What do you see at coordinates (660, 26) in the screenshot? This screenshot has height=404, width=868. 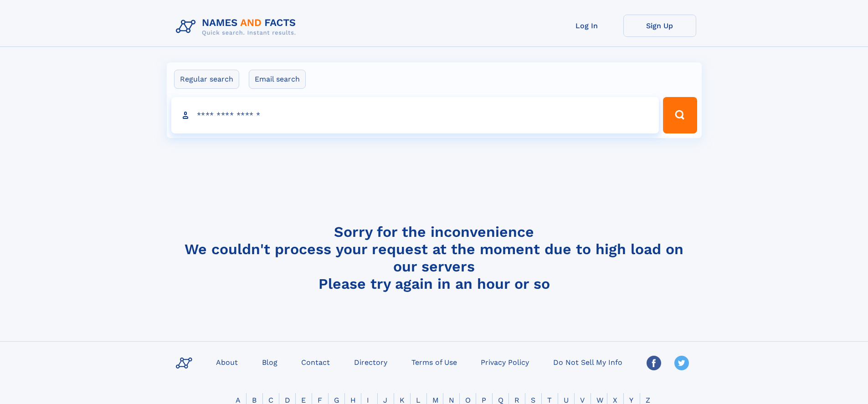 I see `a: Sign Up` at bounding box center [660, 26].